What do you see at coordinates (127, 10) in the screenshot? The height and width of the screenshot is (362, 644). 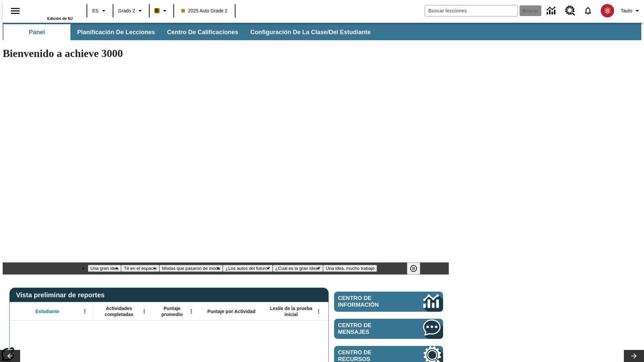 I see `span: Grado 2` at bounding box center [127, 10].